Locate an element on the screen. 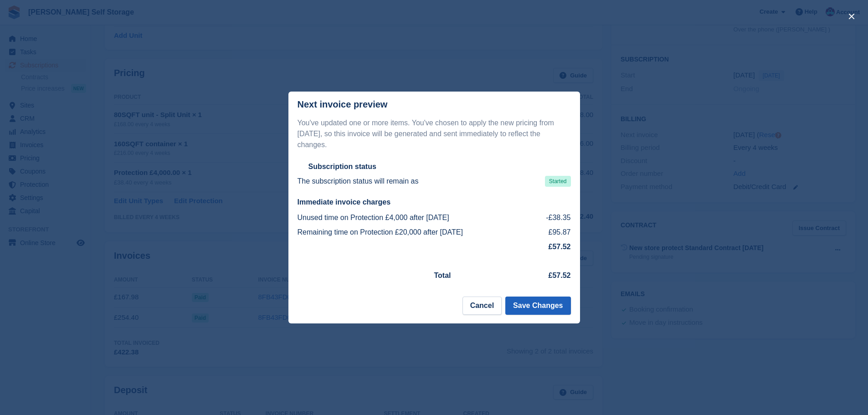  h2: Subscription status is located at coordinates (342, 167).